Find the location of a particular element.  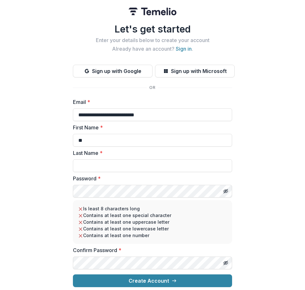

label: Confirm Password is located at coordinates (151, 250).